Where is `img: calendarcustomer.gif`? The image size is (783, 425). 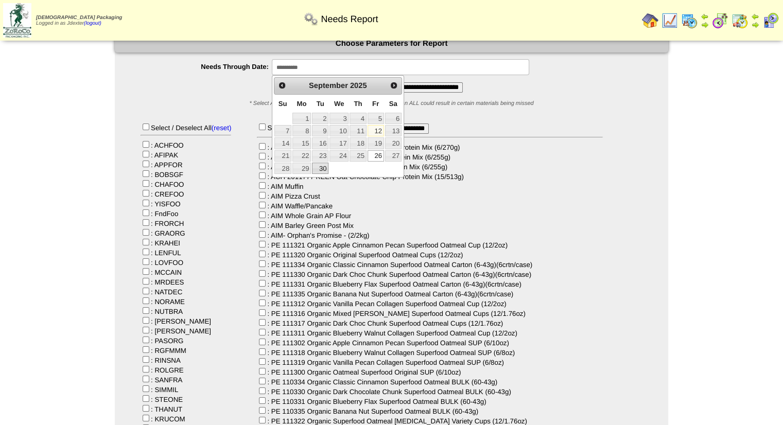 img: calendarcustomer.gif is located at coordinates (770, 21).